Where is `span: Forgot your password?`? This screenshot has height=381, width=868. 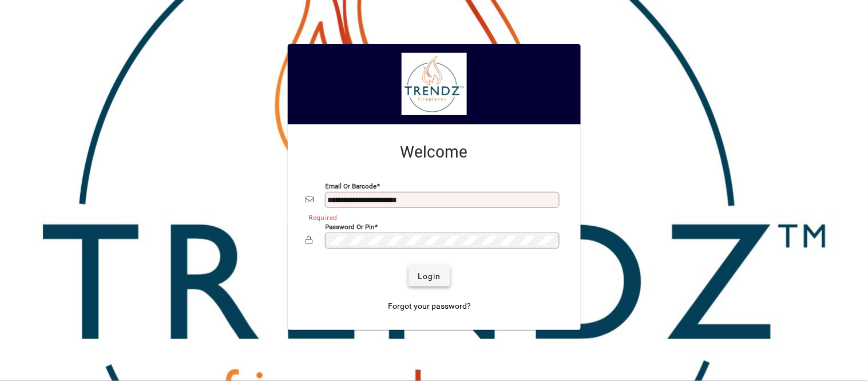 span: Forgot your password? is located at coordinates (429, 306).